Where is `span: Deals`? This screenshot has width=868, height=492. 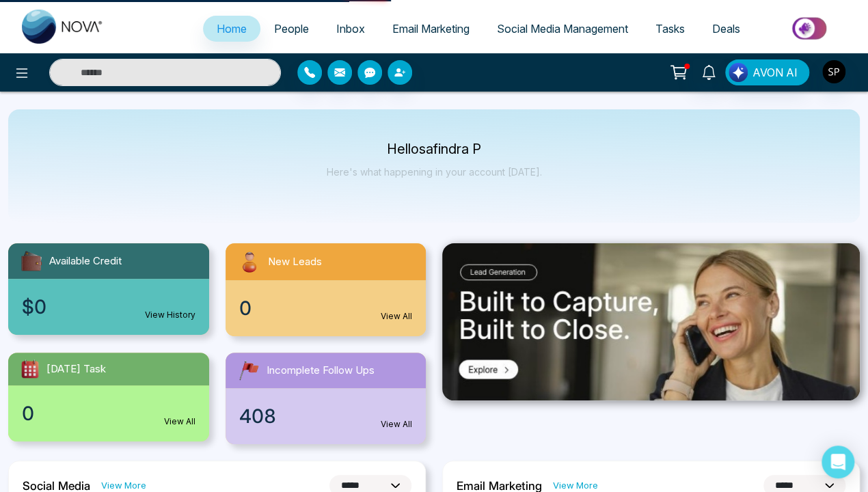
span: Deals is located at coordinates (727, 29).